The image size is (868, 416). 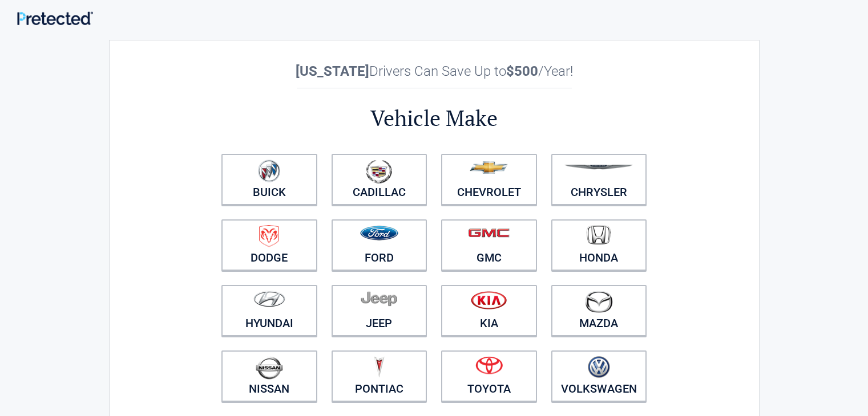 I want to click on img: kia, so click(x=488, y=300).